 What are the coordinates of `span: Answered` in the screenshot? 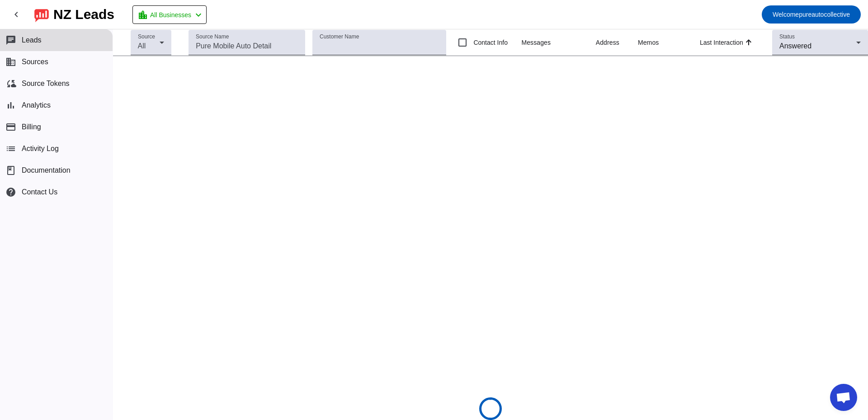 It's located at (795, 46).